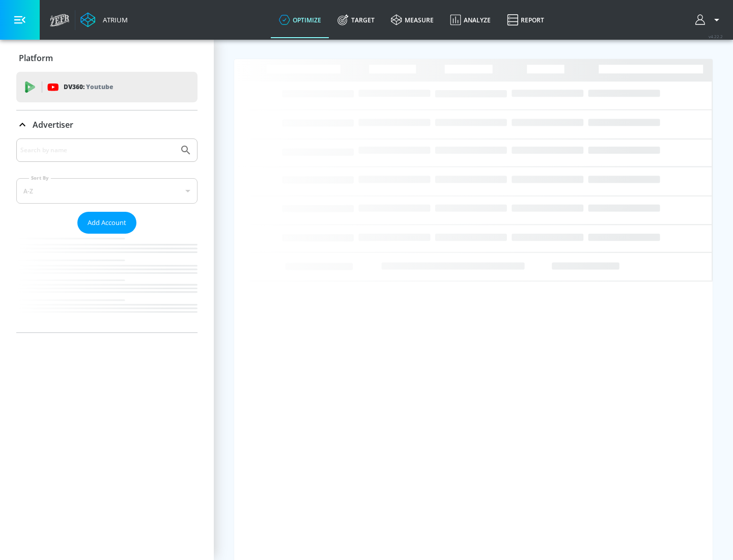 The image size is (733, 560). What do you see at coordinates (36, 58) in the screenshot?
I see `p: Platform` at bounding box center [36, 58].